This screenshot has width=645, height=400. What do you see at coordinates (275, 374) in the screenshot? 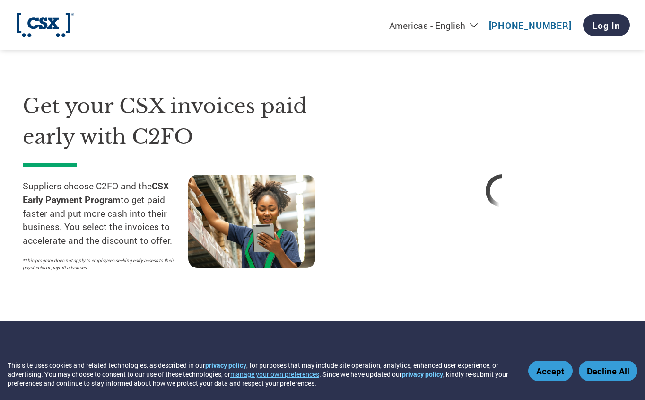
I see `button: manage your own preferences` at bounding box center [275, 374].